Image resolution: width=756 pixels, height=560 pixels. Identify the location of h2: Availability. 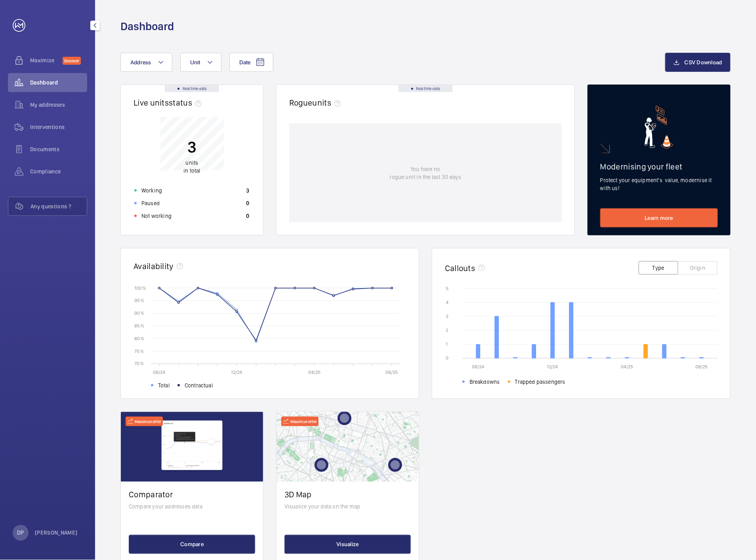
(153, 266).